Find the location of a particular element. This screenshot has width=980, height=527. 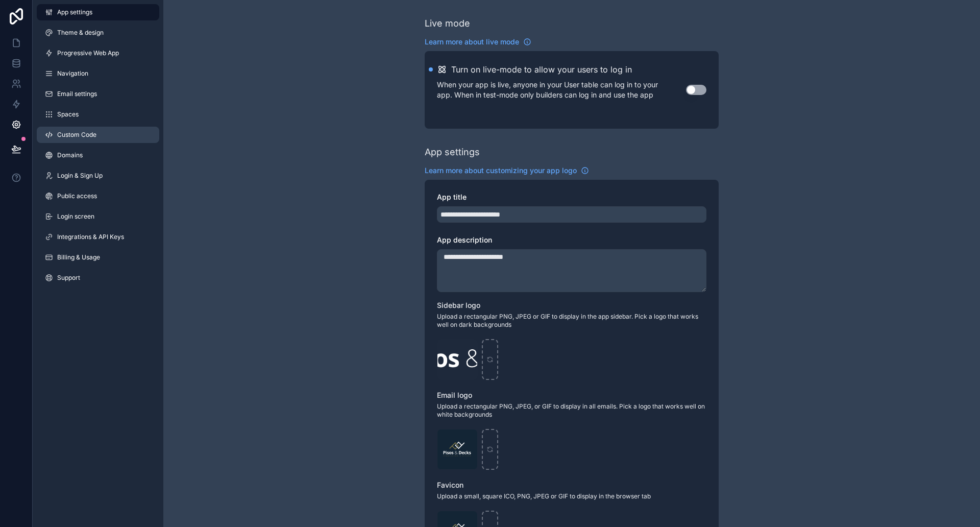

span: Email logo is located at coordinates (454, 395).